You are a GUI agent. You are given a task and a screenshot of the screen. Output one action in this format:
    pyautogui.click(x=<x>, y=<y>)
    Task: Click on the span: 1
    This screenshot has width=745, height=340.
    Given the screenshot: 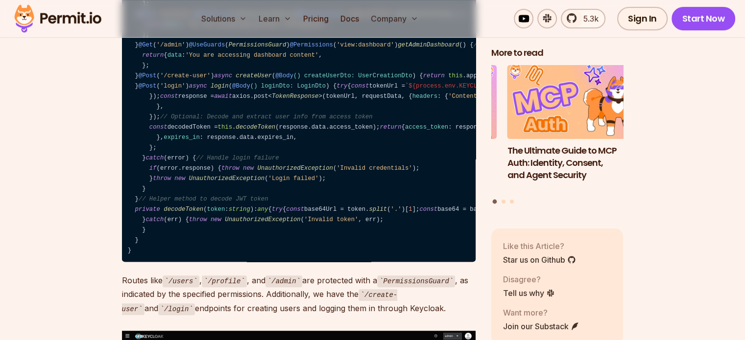 What is the action you would take?
    pyautogui.click(x=410, y=210)
    